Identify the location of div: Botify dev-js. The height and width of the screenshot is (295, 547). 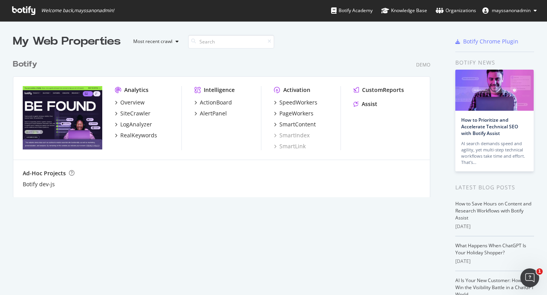
(39, 184).